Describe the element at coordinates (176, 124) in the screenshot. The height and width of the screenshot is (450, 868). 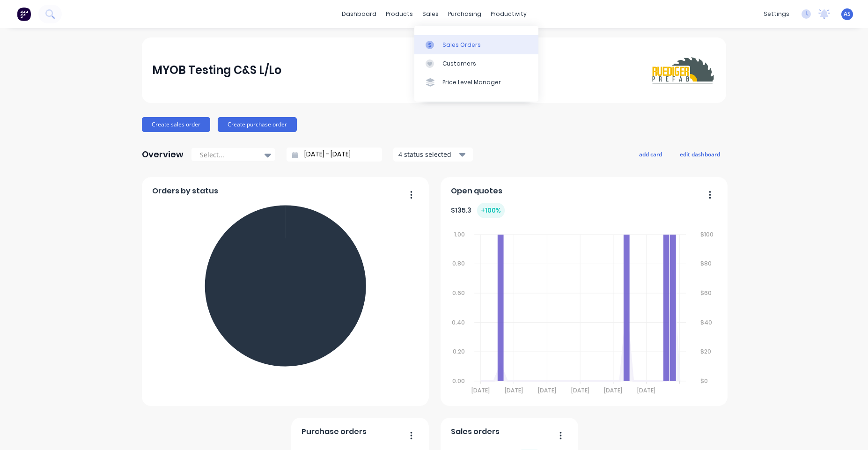
I see `button: Create sales order` at that location.